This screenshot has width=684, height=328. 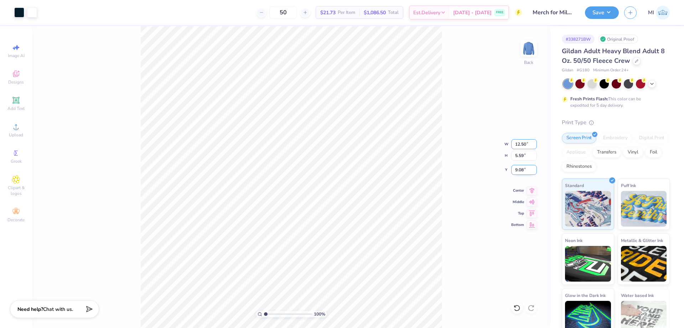 What do you see at coordinates (663, 12) in the screenshot?
I see `img: Mark Isaac` at bounding box center [663, 12].